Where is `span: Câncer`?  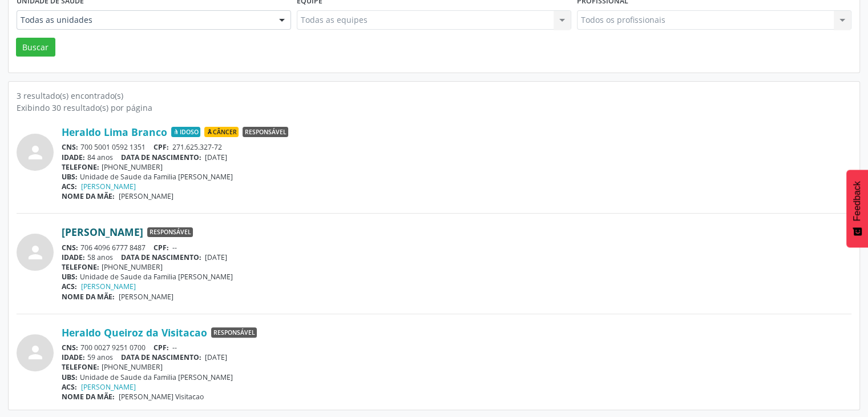
span: Câncer is located at coordinates (221, 132).